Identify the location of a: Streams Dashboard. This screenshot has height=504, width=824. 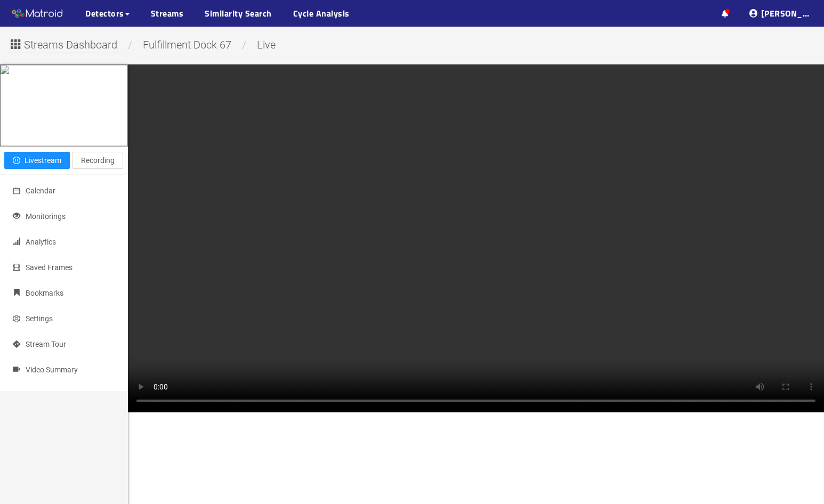
(67, 46).